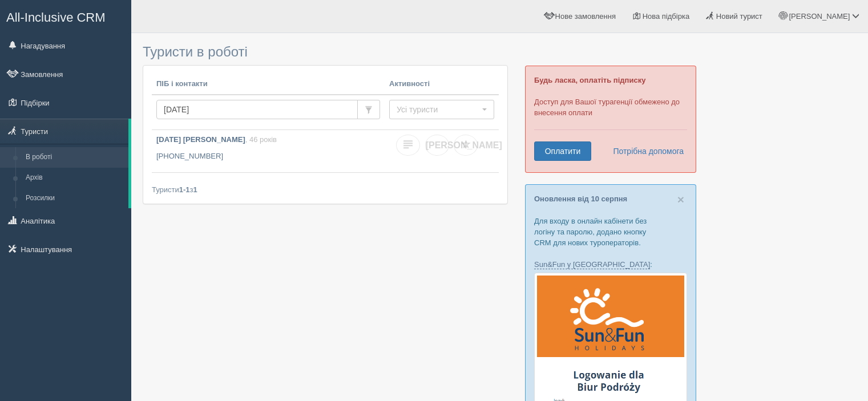 The width and height of the screenshot is (868, 401). I want to click on div: Доступ для Вашої турагенції обмежено до внесення оплати, so click(610, 120).